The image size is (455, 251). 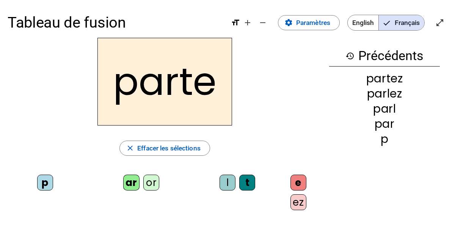 What do you see at coordinates (164, 82) in the screenshot?
I see `h2: parte` at bounding box center [164, 82].